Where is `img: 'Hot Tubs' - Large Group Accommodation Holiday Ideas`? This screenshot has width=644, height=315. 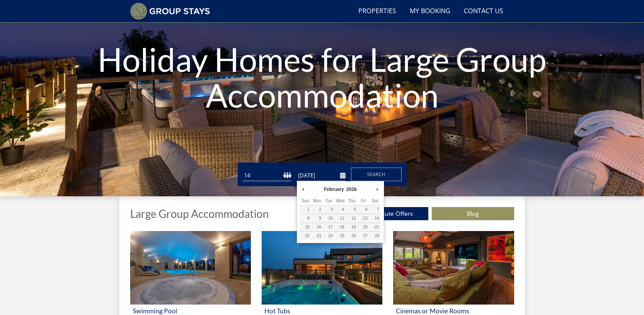 img: 'Hot Tubs' - Large Group Accommodation Holiday Ideas is located at coordinates (322, 268).